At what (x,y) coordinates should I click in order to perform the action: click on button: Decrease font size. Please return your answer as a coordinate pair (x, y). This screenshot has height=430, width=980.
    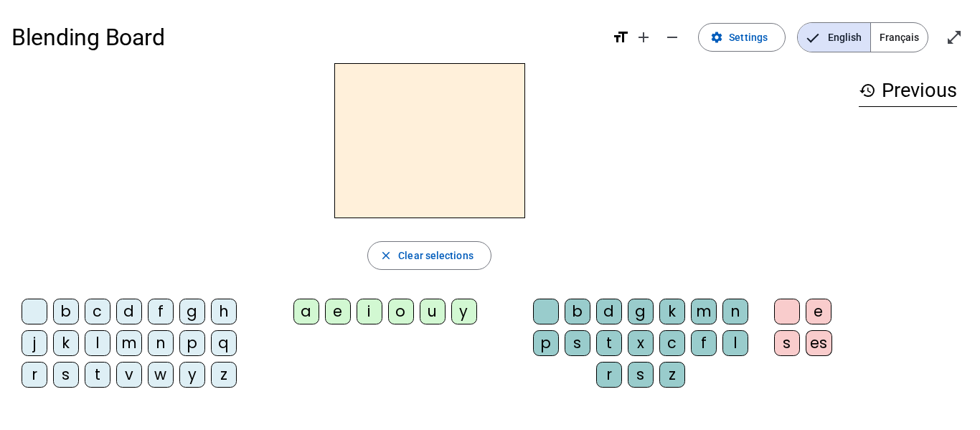
    Looking at the image, I should click on (672, 37).